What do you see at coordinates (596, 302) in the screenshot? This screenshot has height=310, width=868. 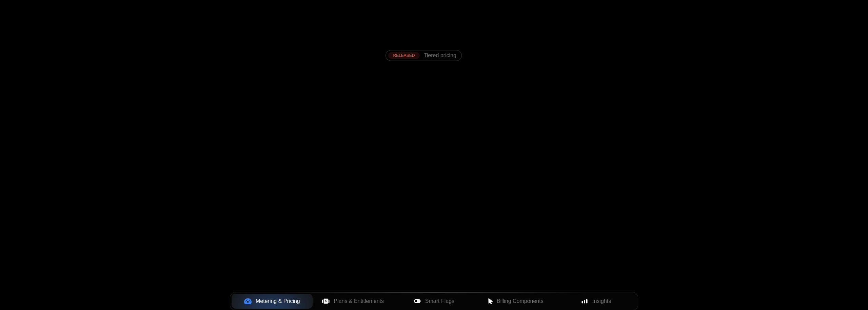 I see `button: Insights` at bounding box center [596, 302].